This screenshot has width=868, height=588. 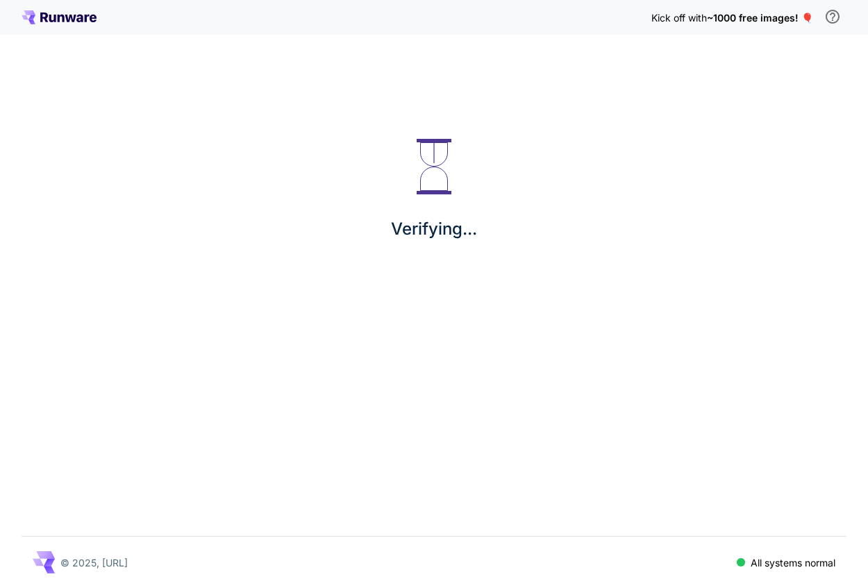 I want to click on span: Kick off with, so click(x=679, y=18).